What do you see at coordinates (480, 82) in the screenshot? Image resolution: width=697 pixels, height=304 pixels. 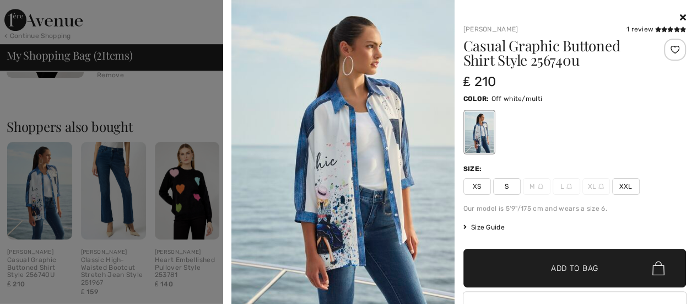 I see `span: ₤ 210` at bounding box center [480, 82].